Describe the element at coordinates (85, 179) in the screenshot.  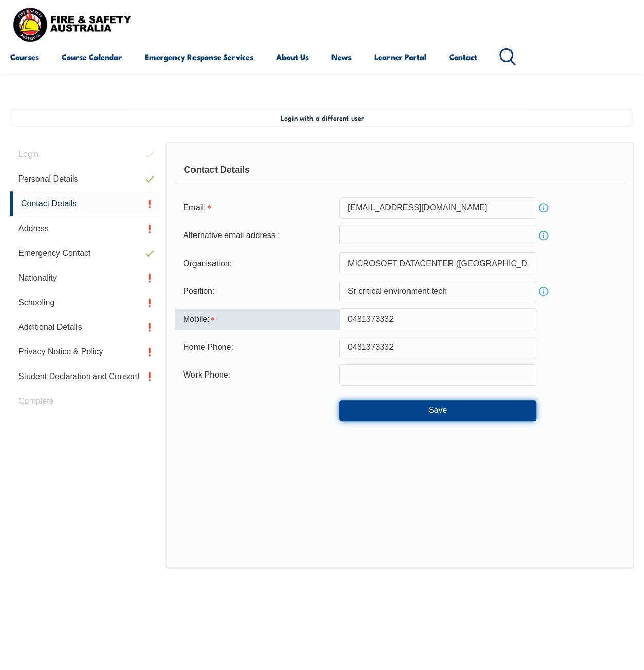
I see `a: Personal Details` at that location.